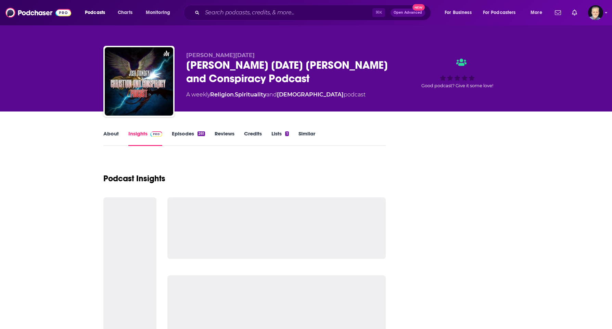 This screenshot has height=329, width=612. I want to click on input: Search podcasts, credits, & more..., so click(287, 13).